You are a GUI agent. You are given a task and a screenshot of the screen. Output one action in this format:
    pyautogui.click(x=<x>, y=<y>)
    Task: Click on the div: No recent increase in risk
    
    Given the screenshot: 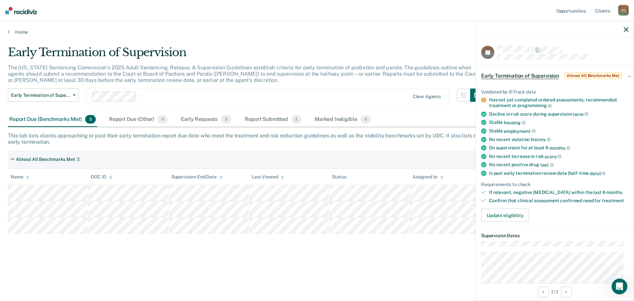 What is the action you would take?
    pyautogui.click(x=558, y=156)
    